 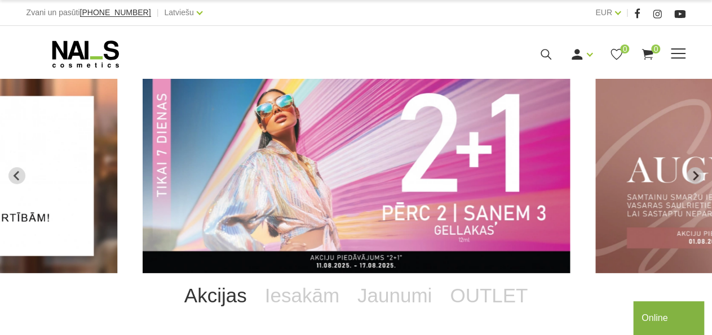 What do you see at coordinates (89, 12) in the screenshot?
I see `div: Zvani un pasūti` at bounding box center [89, 12].